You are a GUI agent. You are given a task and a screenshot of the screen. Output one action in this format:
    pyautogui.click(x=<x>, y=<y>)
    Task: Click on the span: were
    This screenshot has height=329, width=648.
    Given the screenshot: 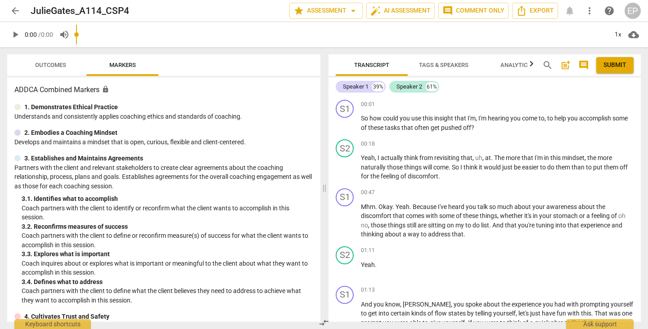 What is the action you would take?
    pyautogui.click(x=492, y=323)
    